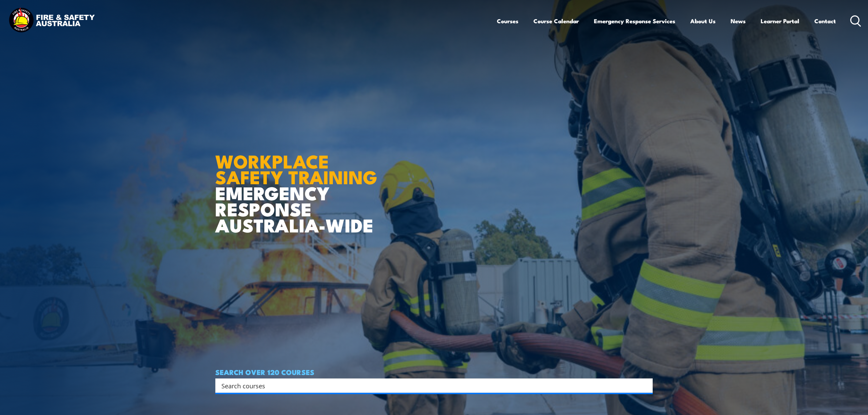  Describe the element at coordinates (296, 168) in the screenshot. I see `strong: WORKPLACE SAFETY TRAINING` at that location.